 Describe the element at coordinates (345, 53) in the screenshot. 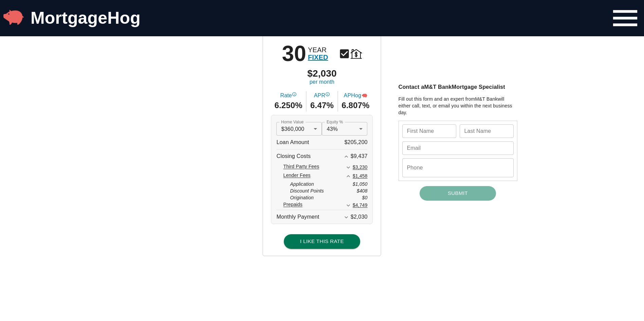

I see `svg: Conventional Mortgage` at that location.